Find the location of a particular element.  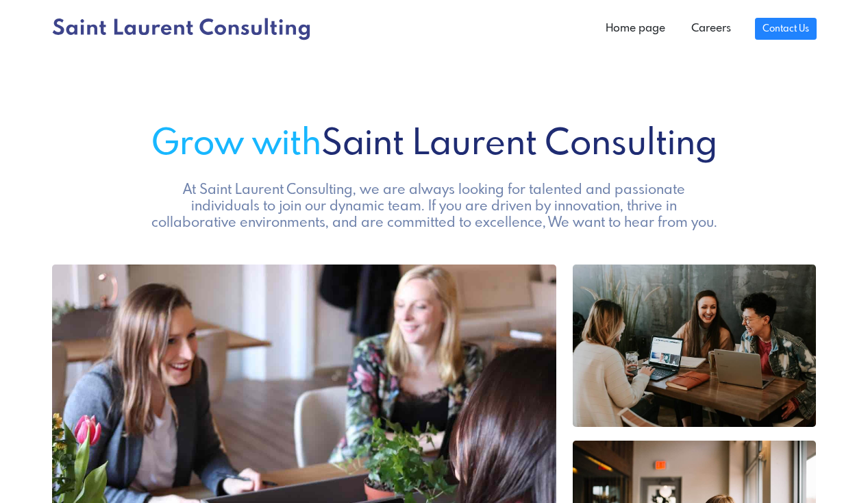

h1: Saint Laurent Consulting is located at coordinates (434, 144).